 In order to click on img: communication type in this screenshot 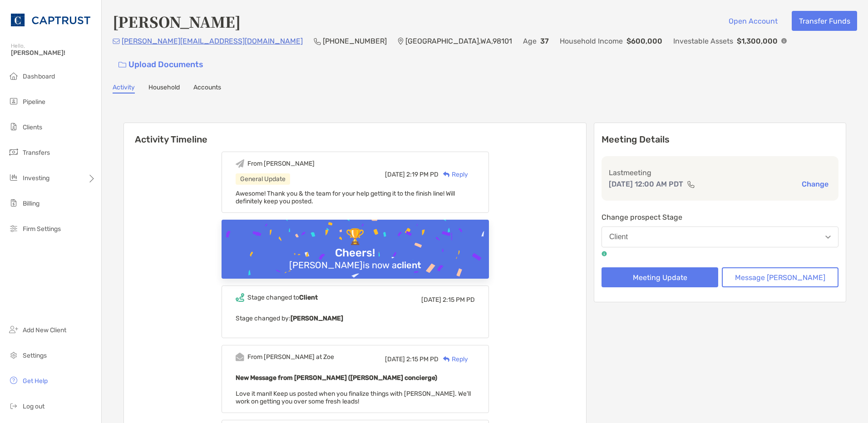, I will do `click(691, 185)`.